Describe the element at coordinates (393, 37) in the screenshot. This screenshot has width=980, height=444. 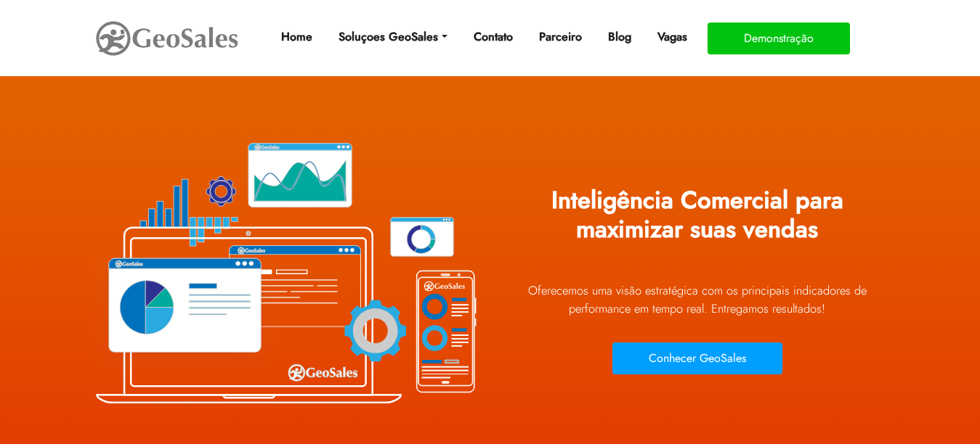
I see `a: Soluçoes GeoSales` at that location.